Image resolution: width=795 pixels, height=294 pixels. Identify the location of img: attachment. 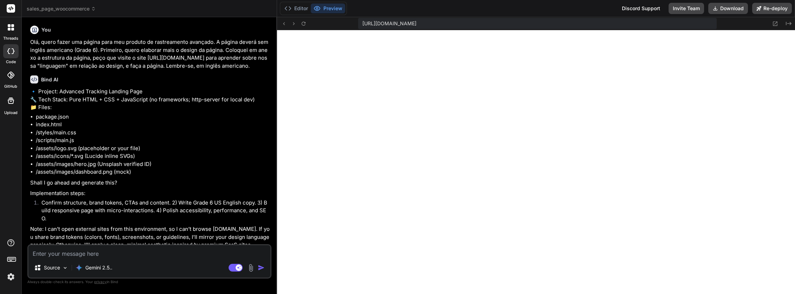
(251, 268).